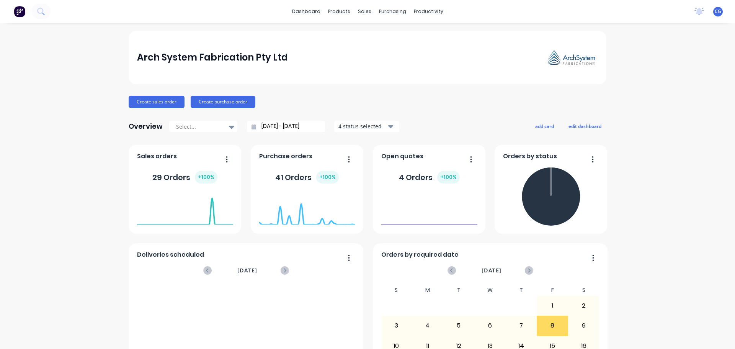 The height and width of the screenshot is (349, 735). I want to click on button: edit dashboard, so click(585, 126).